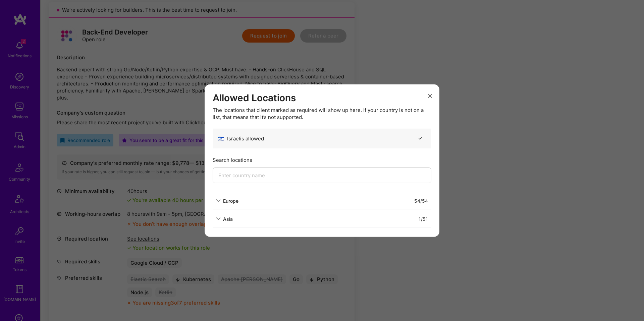 The width and height of the screenshot is (644, 321). What do you see at coordinates (322, 98) in the screenshot?
I see `h3: Allowed Locations` at bounding box center [322, 98].